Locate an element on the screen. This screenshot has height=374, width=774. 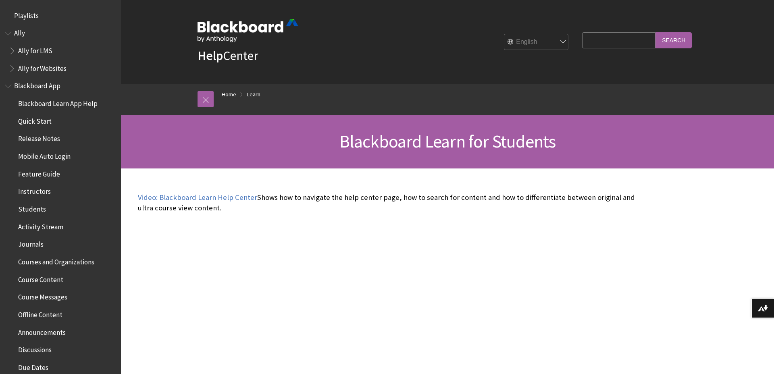
p: Shows how to navigate the help center page, how to search for content and how to differentiate be... is located at coordinates (388, 203).